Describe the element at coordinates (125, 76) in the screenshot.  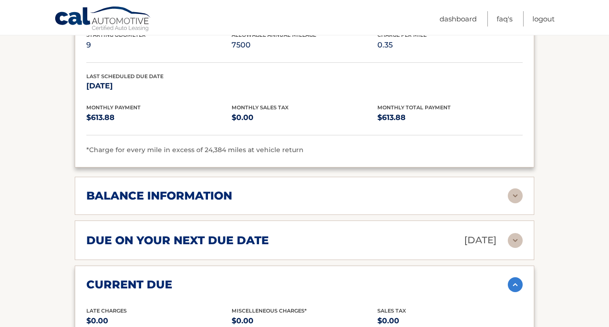
I see `span: Last Scheduled Due Date` at that location.